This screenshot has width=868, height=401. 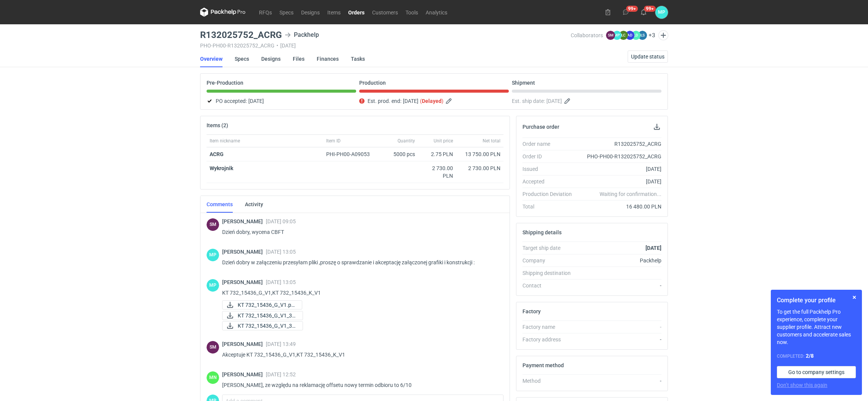 I want to click on p: Dzień dobry w załączeniu przesyłam pliki ,proszę o sprawdzanie i akceptację załączonej grafiki i ..., so click(x=360, y=262).